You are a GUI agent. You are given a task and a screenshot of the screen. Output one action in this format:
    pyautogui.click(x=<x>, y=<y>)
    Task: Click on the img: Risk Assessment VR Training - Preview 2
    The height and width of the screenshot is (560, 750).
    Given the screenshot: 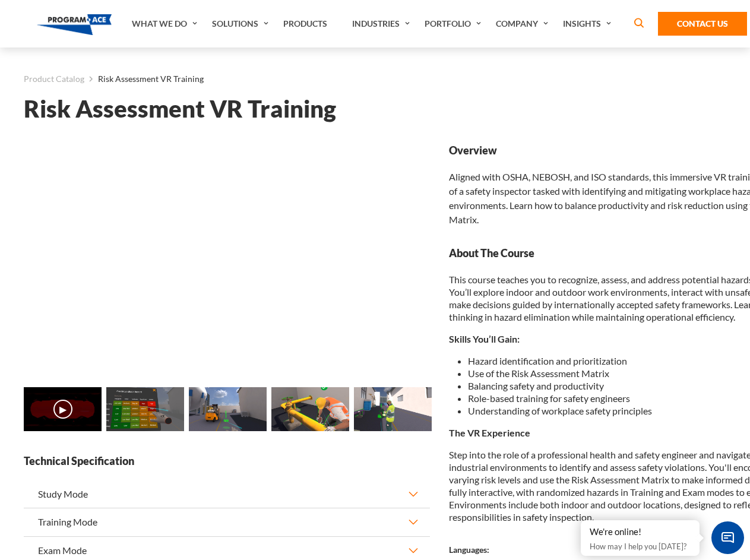 What is the action you would take?
    pyautogui.click(x=227, y=409)
    